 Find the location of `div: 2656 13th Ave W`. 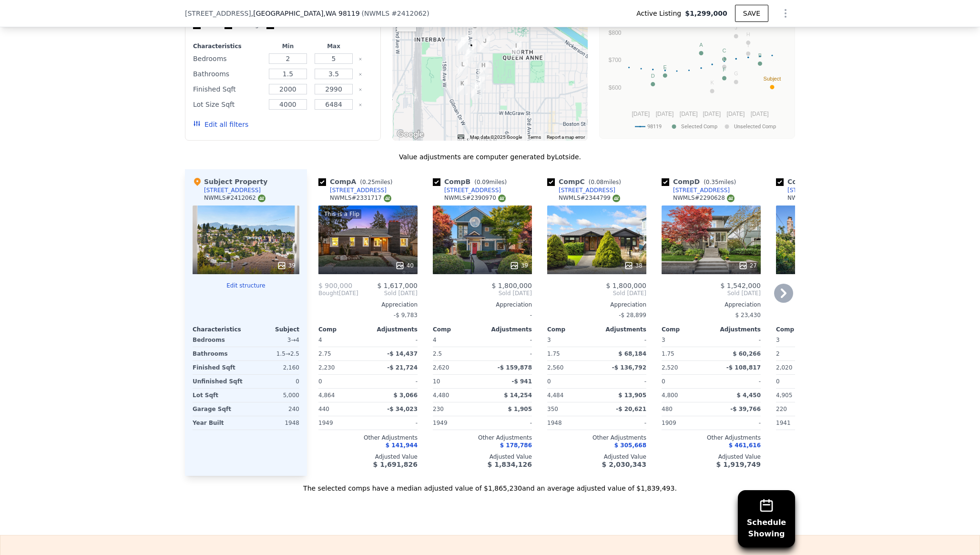

div: 2656 13th Ave W is located at coordinates (463, 68).